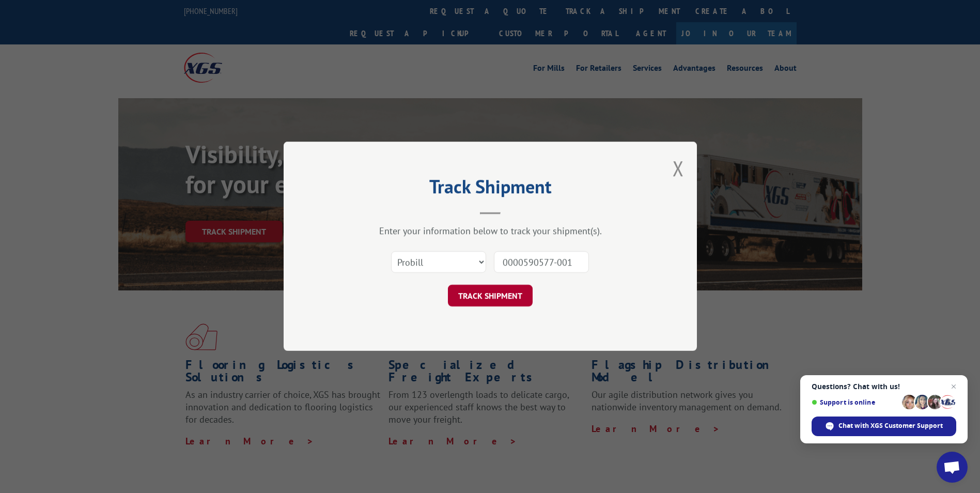 The width and height of the screenshot is (980, 493). Describe the element at coordinates (542, 263) in the screenshot. I see `input: Number(s)` at that location.